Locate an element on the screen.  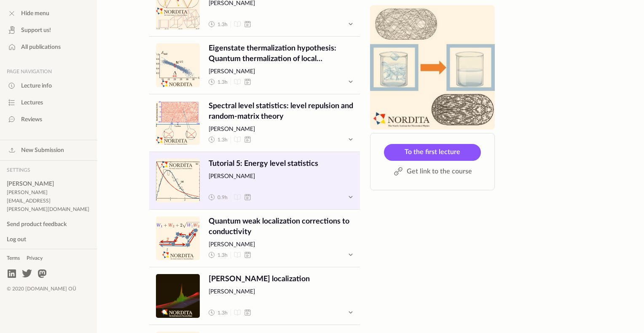
a: undefinedEigenstate thermalization hypothesis: Quantum thermalization of local observables[PERSON... is located at coordinates (255, 66).